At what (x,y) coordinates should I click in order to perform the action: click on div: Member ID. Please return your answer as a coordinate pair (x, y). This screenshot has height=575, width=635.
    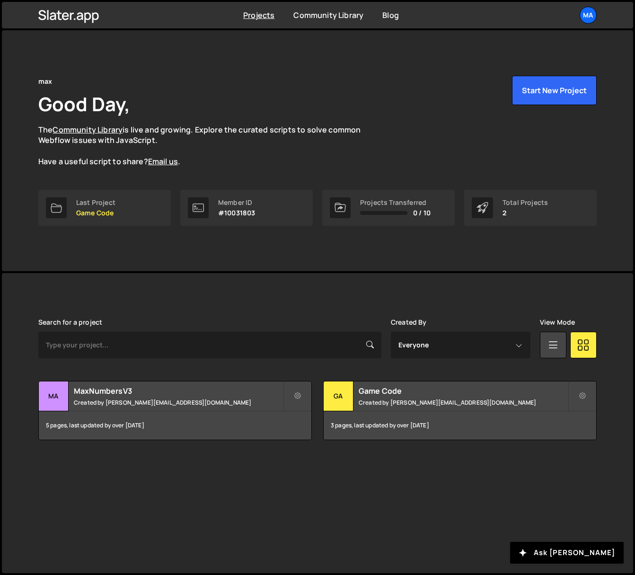
    Looking at the image, I should click on (237, 203).